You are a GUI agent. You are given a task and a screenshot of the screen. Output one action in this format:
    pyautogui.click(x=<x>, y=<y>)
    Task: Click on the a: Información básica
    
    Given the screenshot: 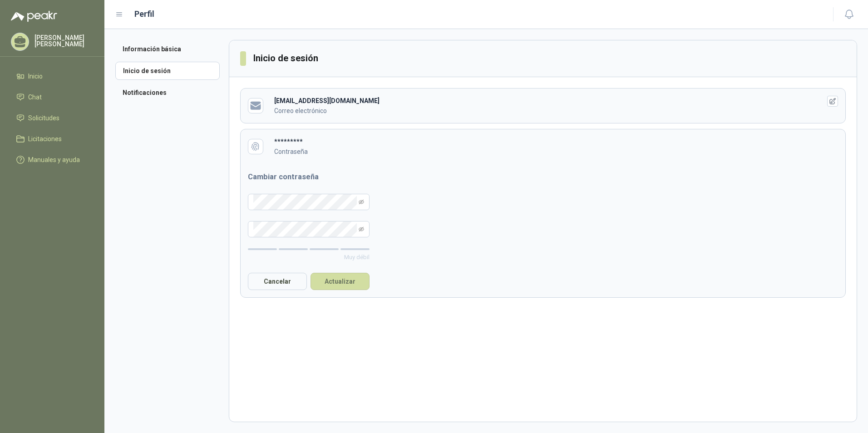 What is the action you would take?
    pyautogui.click(x=168, y=49)
    